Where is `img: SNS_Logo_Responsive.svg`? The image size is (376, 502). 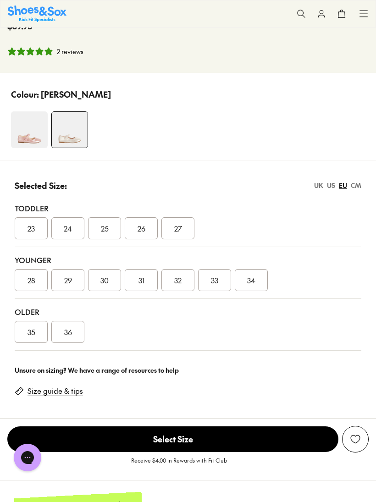
img: SNS_Logo_Responsive.svg is located at coordinates (37, 13).